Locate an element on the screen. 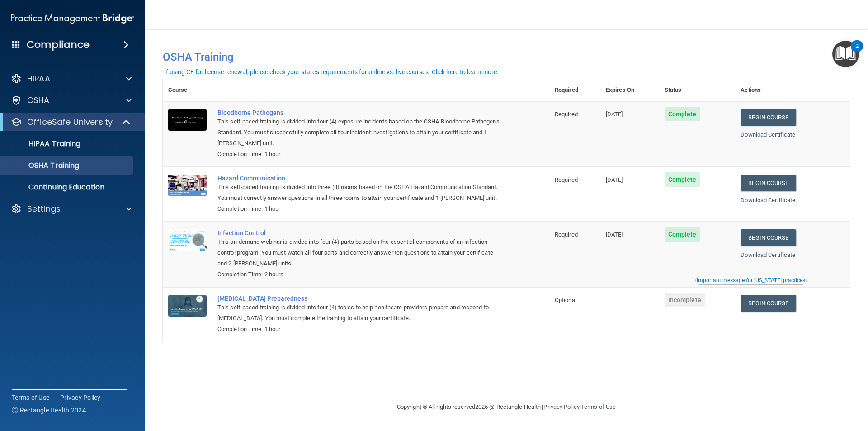 The width and height of the screenshot is (868, 431). span: Incomplete is located at coordinates (685, 300).